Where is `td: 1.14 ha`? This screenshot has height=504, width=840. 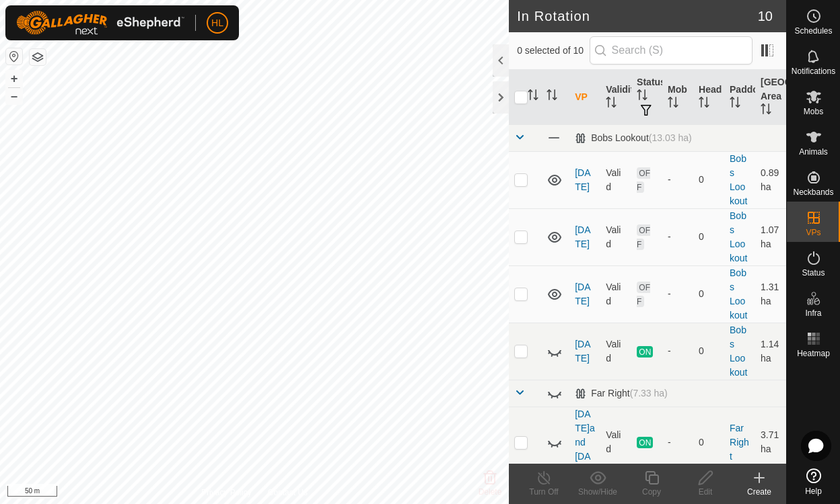 td: 1.14 ha is located at coordinates (770, 351).